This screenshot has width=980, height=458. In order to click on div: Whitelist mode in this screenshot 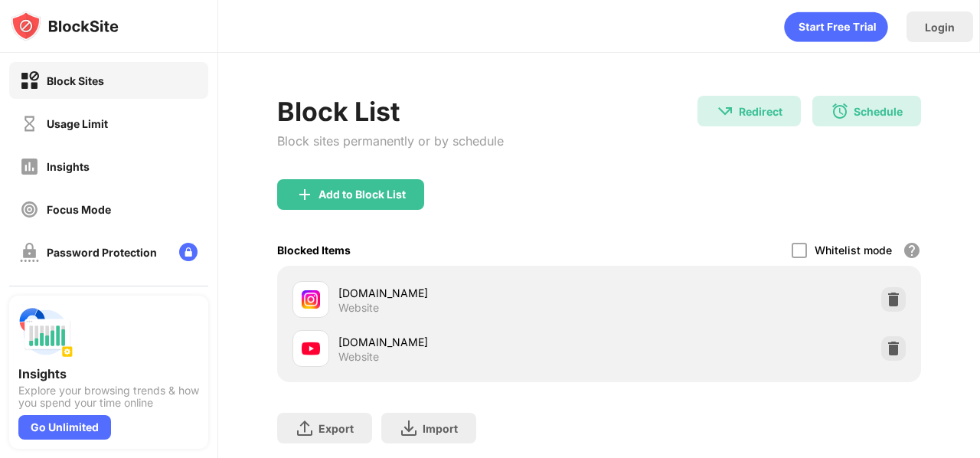, I will do `click(853, 249)`.